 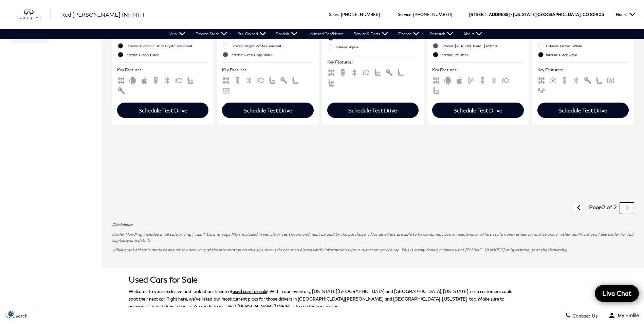 What do you see at coordinates (624, 315) in the screenshot?
I see `button: Open user profile menu` at bounding box center [624, 315].